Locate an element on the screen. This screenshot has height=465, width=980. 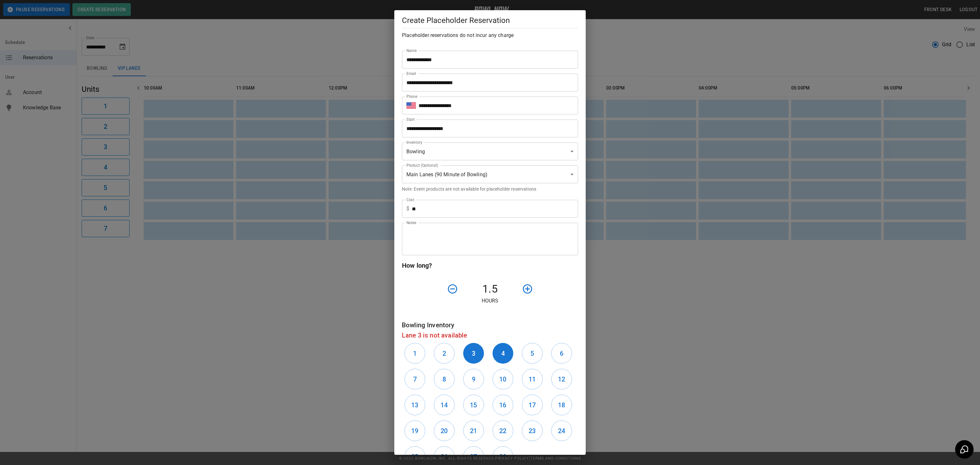
h6: 26 is located at coordinates (444, 457).